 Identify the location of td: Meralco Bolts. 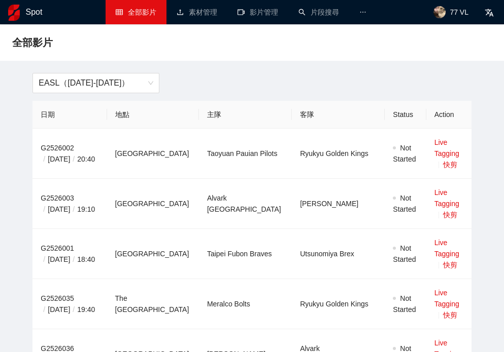
(245, 304).